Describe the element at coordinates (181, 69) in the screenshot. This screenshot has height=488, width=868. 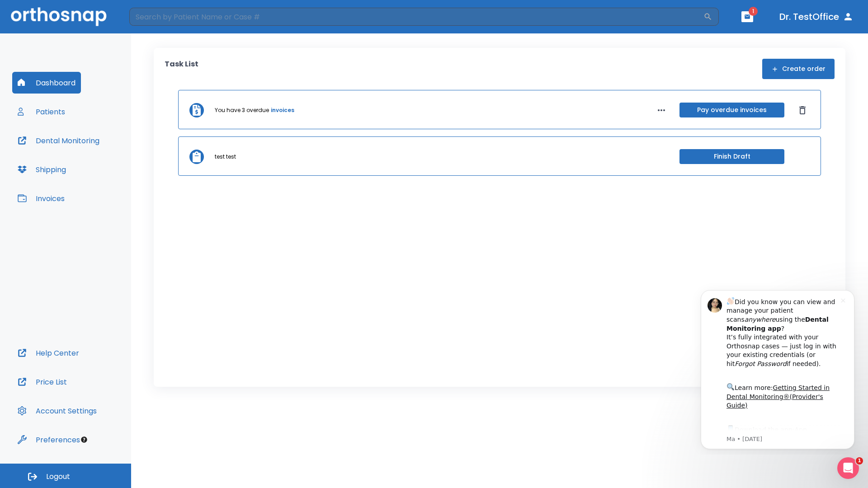
I see `p: Task List` at that location.